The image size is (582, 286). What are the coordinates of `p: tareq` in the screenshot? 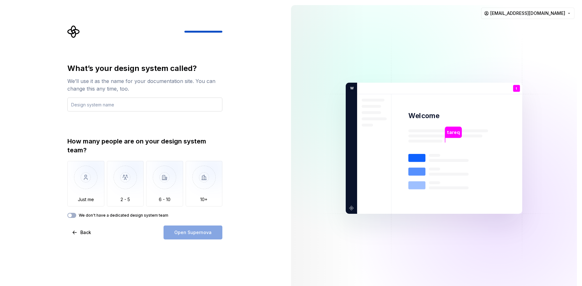 It's located at (453, 132).